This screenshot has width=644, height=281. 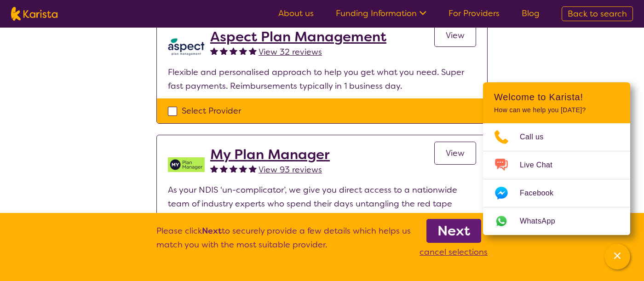 What do you see at coordinates (283, 241) in the screenshot?
I see `p: Please click to securely provide a few details which helps us match you with the most suitable pr...` at bounding box center [283, 241].